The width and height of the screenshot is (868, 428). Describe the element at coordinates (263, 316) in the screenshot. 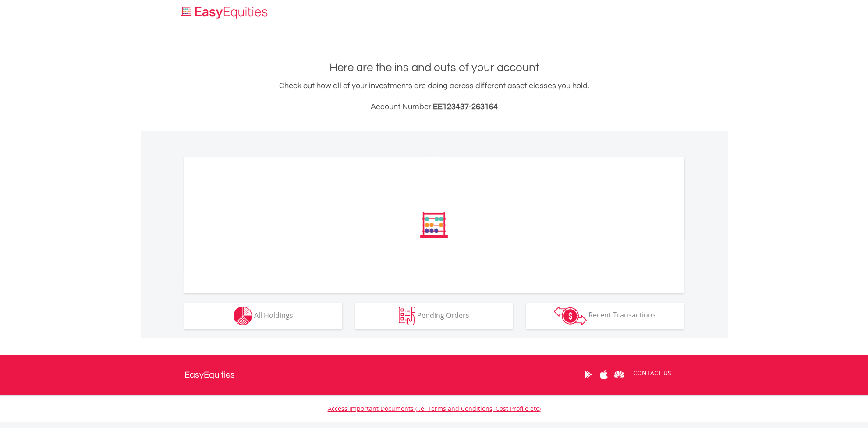

I see `button: All Holdings` at that location.